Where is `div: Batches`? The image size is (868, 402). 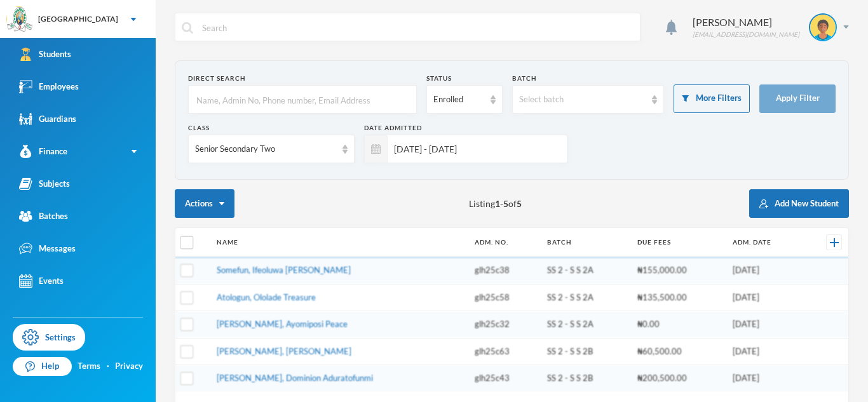
div: Batches is located at coordinates (43, 216).